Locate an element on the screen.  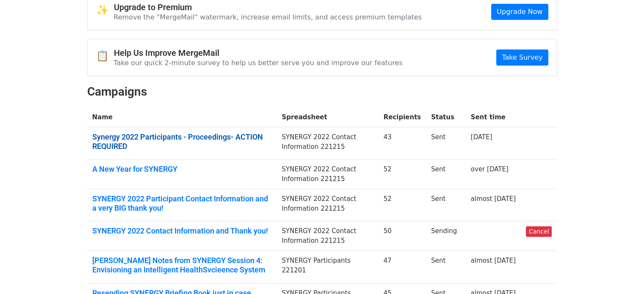
th: Recipients is located at coordinates (402, 117).